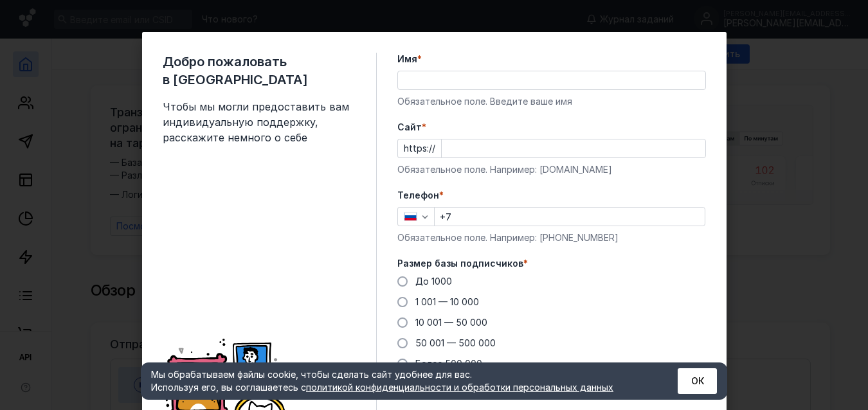 The height and width of the screenshot is (410, 868). Describe the element at coordinates (418, 195) in the screenshot. I see `span: Телефон` at that location.